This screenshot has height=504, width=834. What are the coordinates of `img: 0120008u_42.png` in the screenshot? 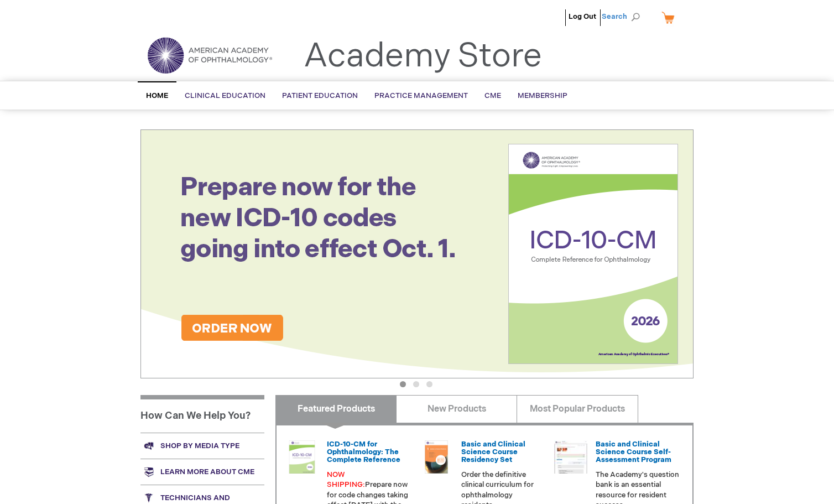 It's located at (302, 457).